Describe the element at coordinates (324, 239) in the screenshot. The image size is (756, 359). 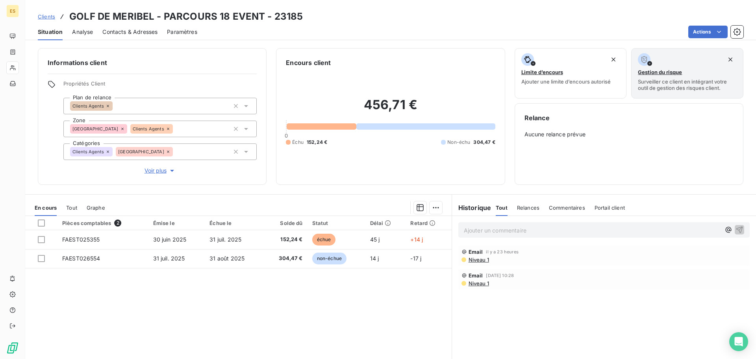
I see `span: échue` at that location.